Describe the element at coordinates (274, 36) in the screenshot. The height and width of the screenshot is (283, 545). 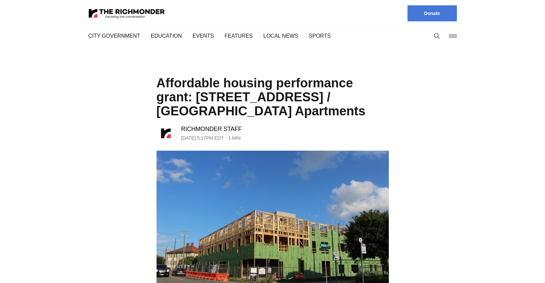
I see `a: Local News` at that location.